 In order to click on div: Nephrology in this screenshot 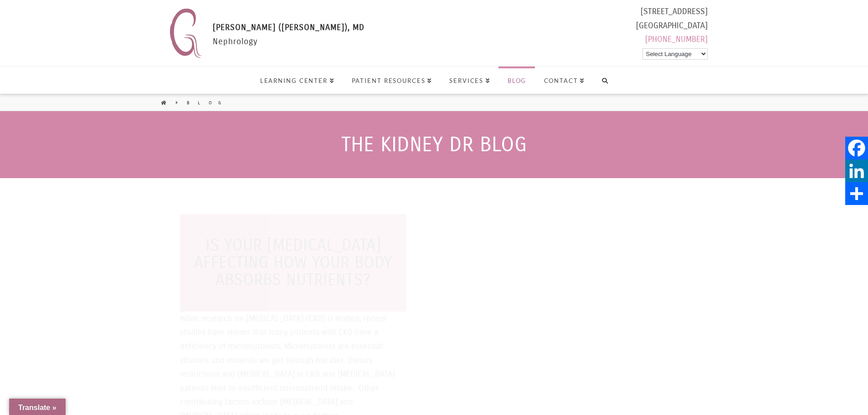, I will do `click(289, 41)`.